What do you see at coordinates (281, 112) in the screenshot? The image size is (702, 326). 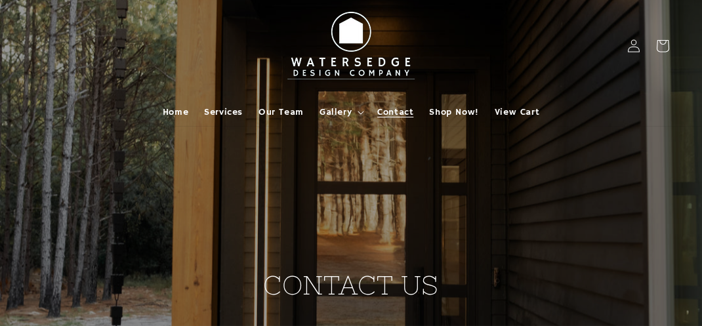 I see `a: Our Team` at bounding box center [281, 112].